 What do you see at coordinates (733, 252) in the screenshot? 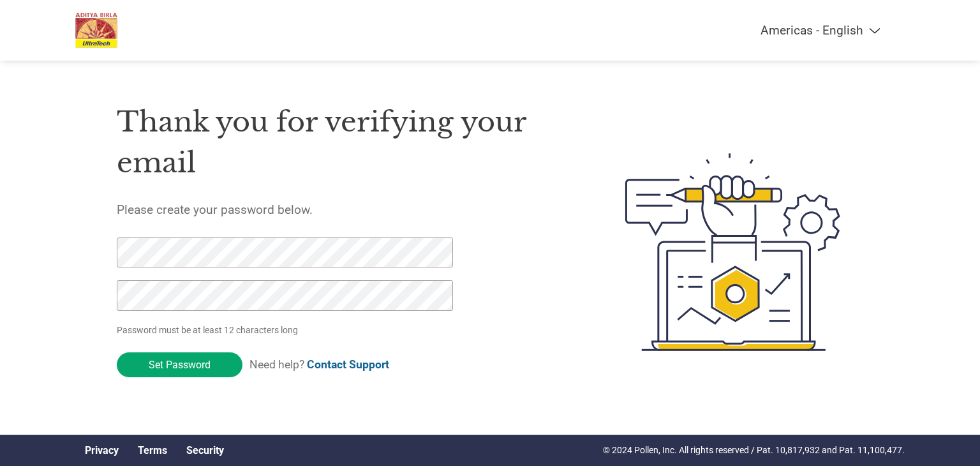
I see `img: create-password` at bounding box center [733, 252].